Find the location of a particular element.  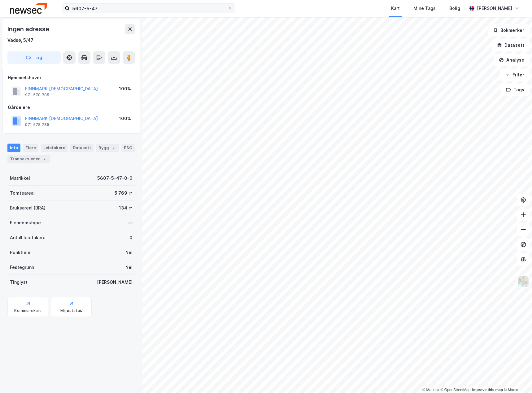

a: Improve this map is located at coordinates (487, 390).